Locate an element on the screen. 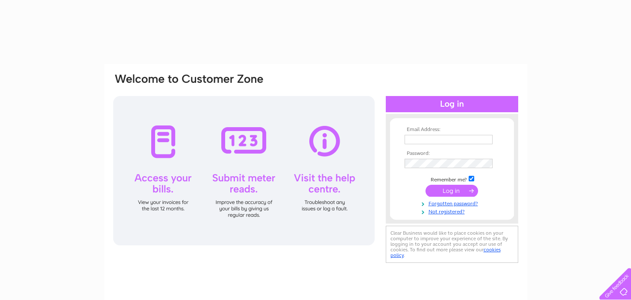 The width and height of the screenshot is (631, 300). div: Clear Business would like to place cookies on your computer to improve your experience of the sit... is located at coordinates (452, 244).